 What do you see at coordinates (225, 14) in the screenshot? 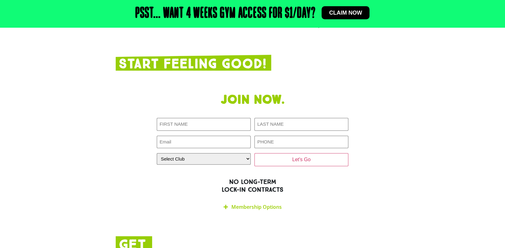
I see `h2: Psst... Want 4 weeks gym access for $1/day?` at bounding box center [225, 14].